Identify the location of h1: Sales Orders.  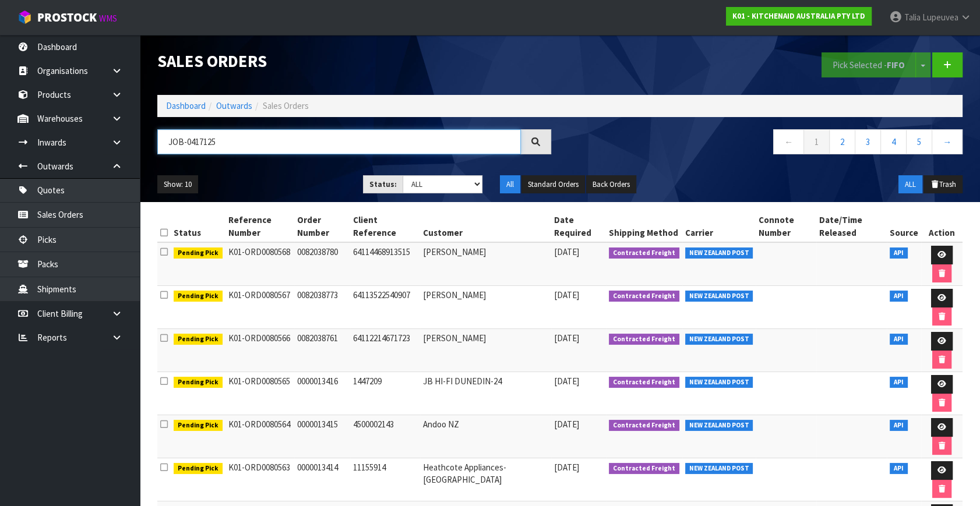
(354, 62).